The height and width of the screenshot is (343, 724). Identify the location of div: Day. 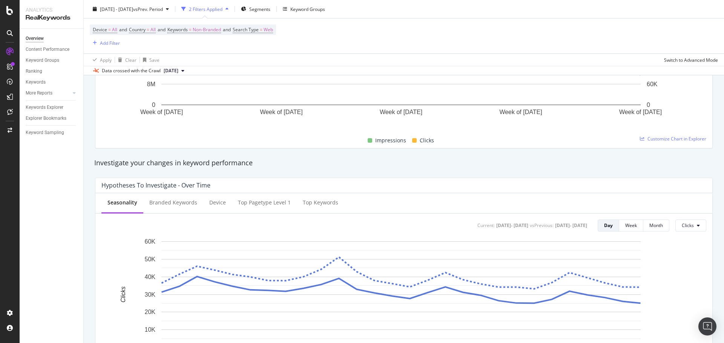
(608, 225).